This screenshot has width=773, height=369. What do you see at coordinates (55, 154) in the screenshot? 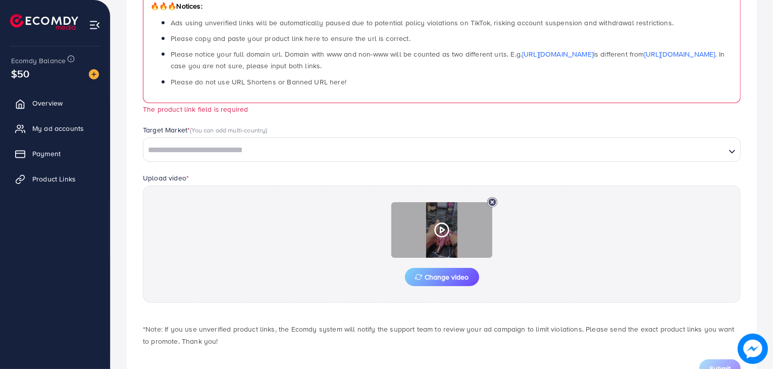
I see `a: Payment` at bounding box center [55, 154].